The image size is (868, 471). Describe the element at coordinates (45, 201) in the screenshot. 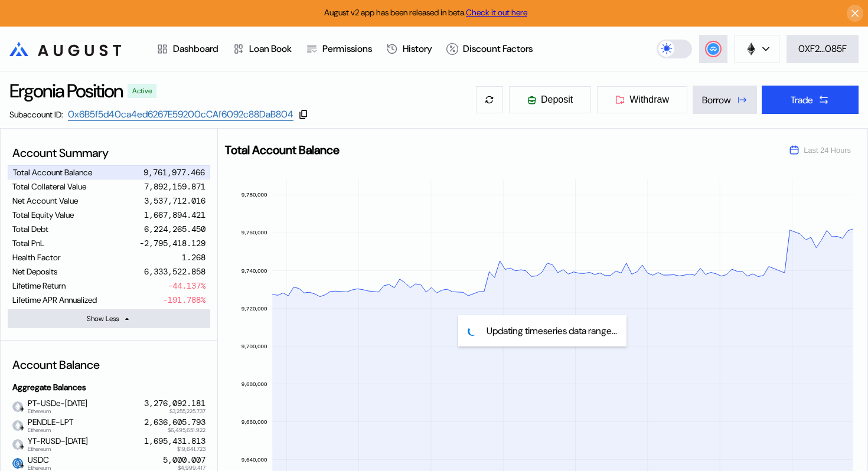

I see `div: Net Account Value` at that location.